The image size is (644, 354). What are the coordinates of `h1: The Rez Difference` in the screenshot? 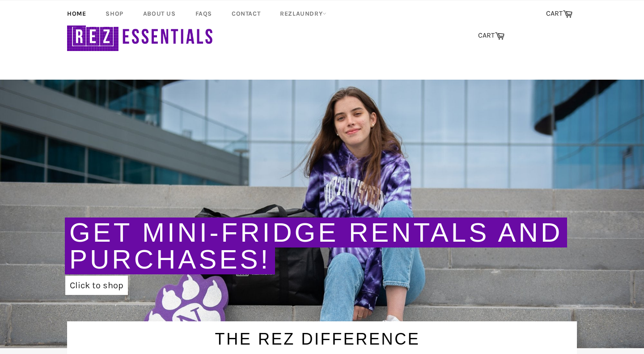 It's located at (318, 336).